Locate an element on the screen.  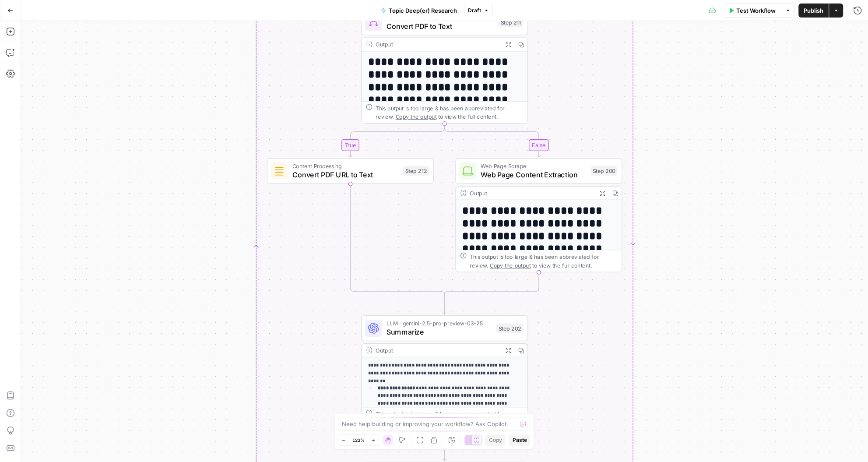
button: Test Workflow is located at coordinates (751, 11).